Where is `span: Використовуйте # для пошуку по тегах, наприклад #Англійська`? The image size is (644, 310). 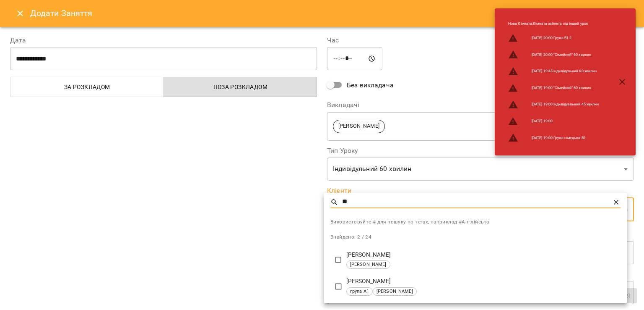 span: Використовуйте # для пошуку по тегах, наприклад #Англійська is located at coordinates (476, 222).